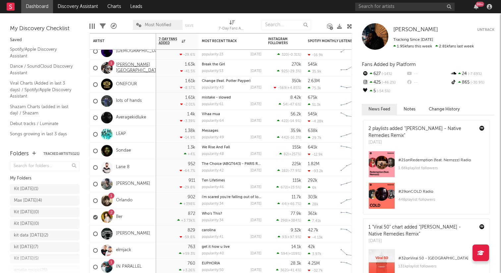  What do you see at coordinates (231, 64) in the screenshot?
I see `div: Break the Girl` at bounding box center [231, 64].